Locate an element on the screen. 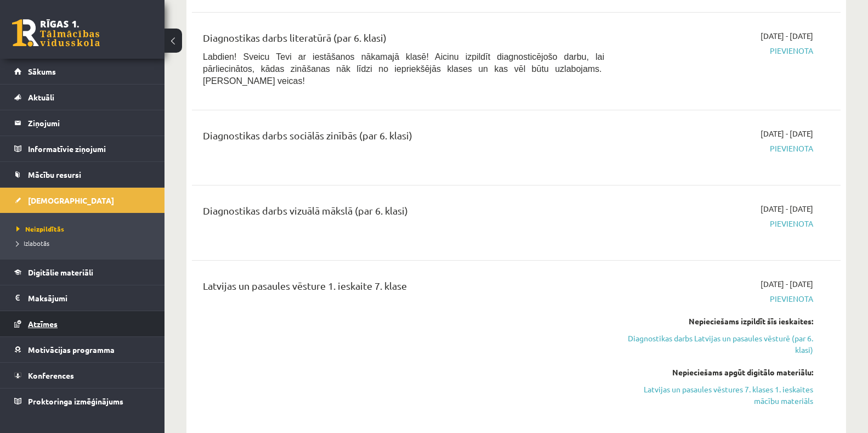 The width and height of the screenshot is (868, 433). a: Digitālie materiāli is located at coordinates (82, 272).